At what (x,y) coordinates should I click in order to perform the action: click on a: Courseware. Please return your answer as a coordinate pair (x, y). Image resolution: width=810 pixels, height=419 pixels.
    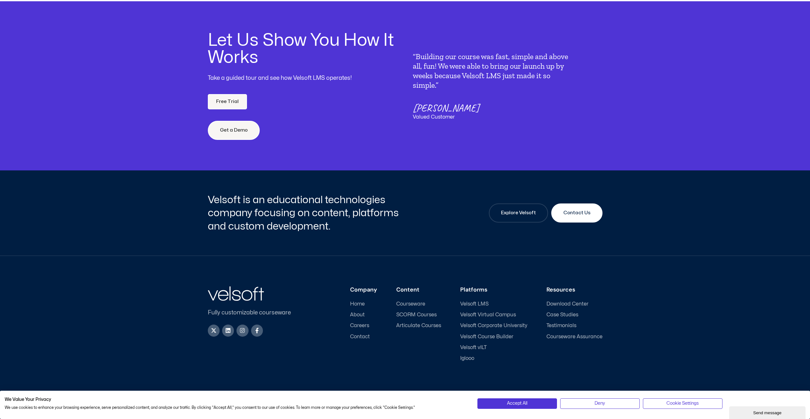
    Looking at the image, I should click on (418, 304).